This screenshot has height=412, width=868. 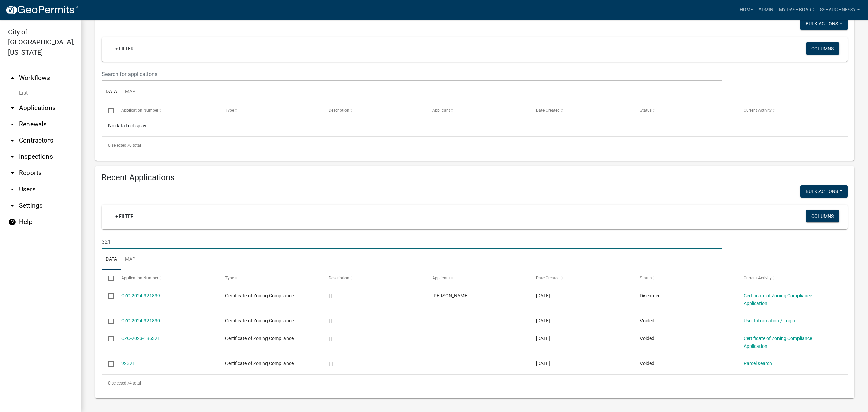 What do you see at coordinates (650, 296) in the screenshot?
I see `span: Discarded` at bounding box center [650, 296].